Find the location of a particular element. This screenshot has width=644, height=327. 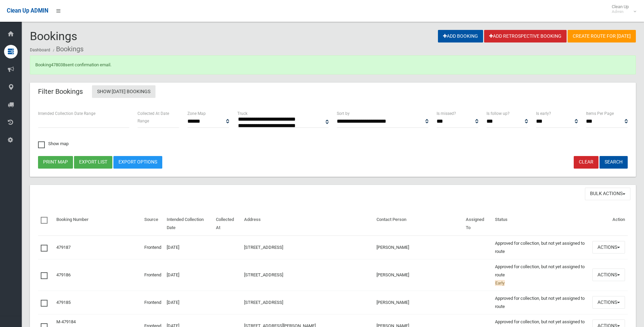

span: Early is located at coordinates (500, 283).